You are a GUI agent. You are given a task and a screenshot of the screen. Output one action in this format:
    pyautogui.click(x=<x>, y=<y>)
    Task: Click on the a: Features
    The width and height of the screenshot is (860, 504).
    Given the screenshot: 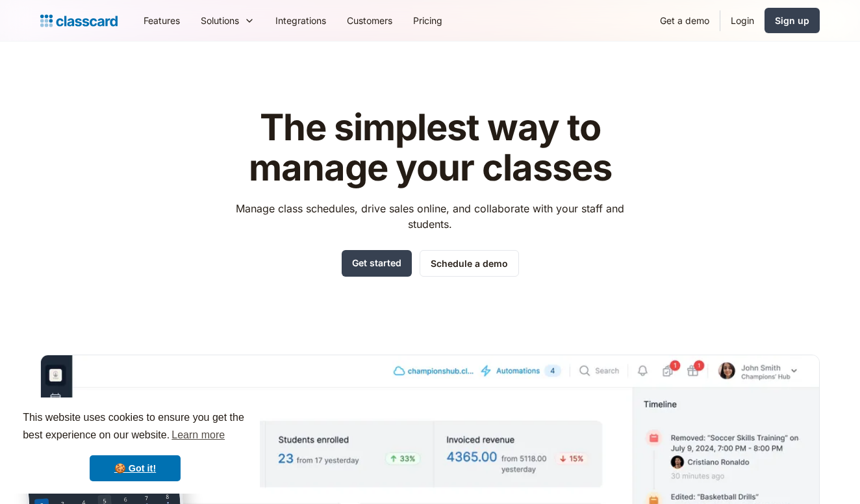 What is the action you would take?
    pyautogui.click(x=162, y=20)
    